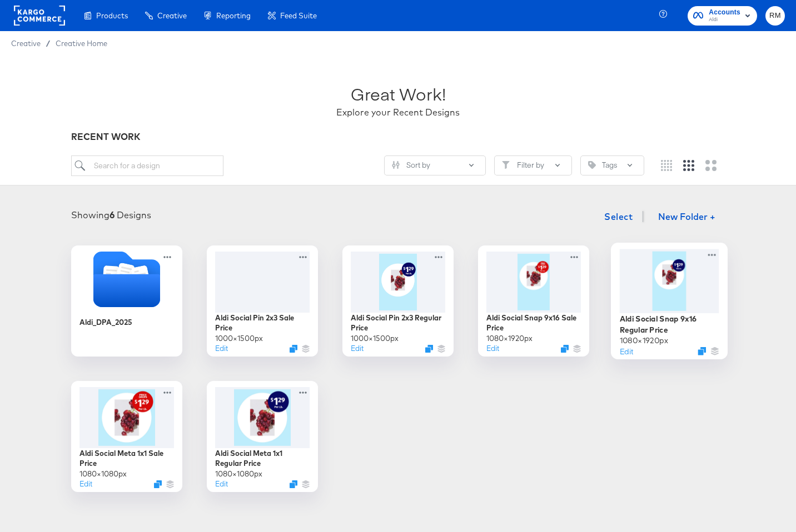 Image resolution: width=796 pixels, height=532 pixels. Describe the element at coordinates (147, 166) in the screenshot. I see `input: Search for a design` at that location.